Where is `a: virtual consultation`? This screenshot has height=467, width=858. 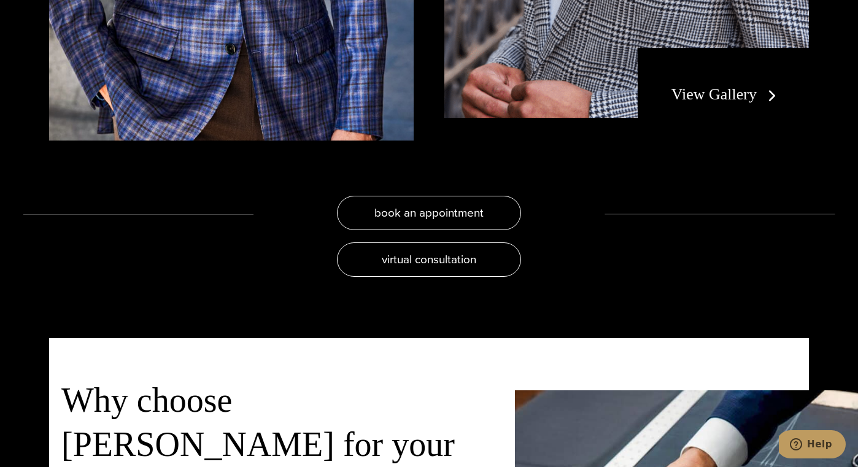
a: virtual consultation is located at coordinates (429, 260).